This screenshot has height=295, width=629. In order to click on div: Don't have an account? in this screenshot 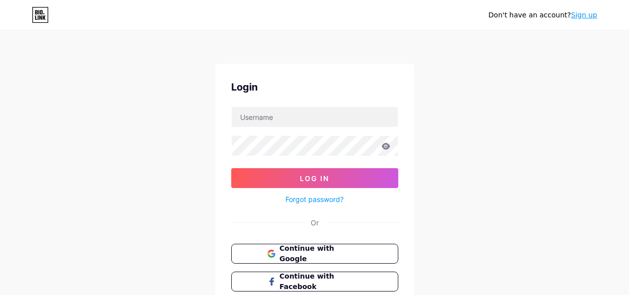, I will do `click(542, 15)`.